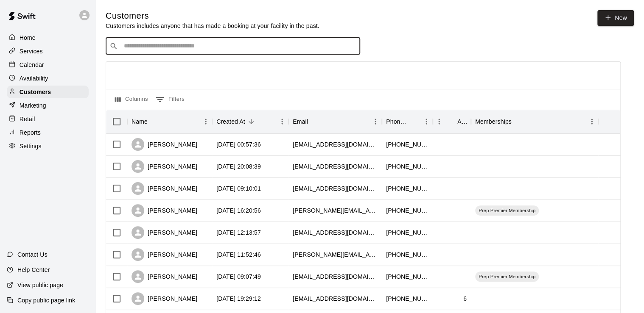 This screenshot has width=644, height=313. Describe the element at coordinates (238, 277) in the screenshot. I see `div: 2025-10-07 09:07:49` at that location.